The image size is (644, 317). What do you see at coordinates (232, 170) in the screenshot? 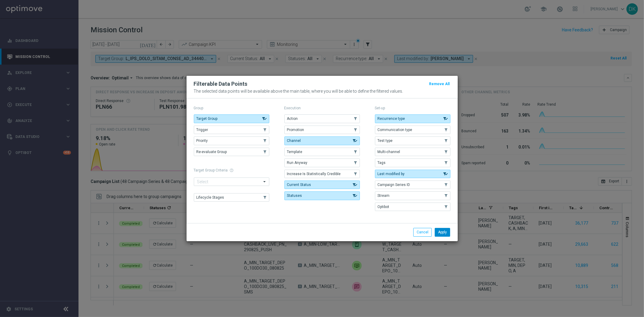
I see `span: help_outline` at bounding box center [232, 170].